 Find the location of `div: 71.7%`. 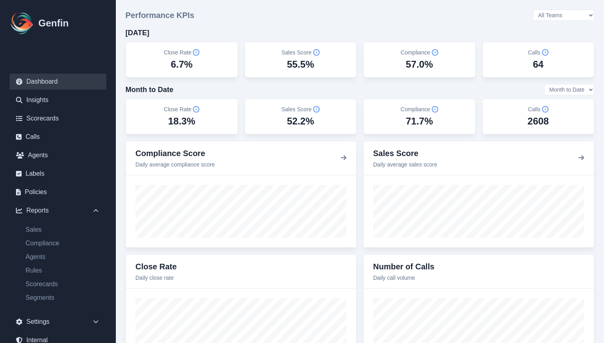

div: 71.7% is located at coordinates (420, 121).